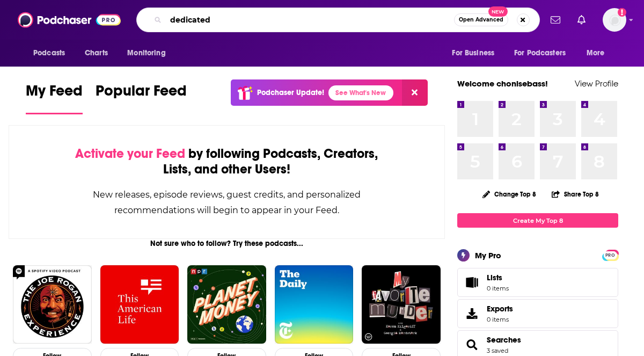  Describe the element at coordinates (622, 13) in the screenshot. I see `svg: Add a profile image` at that location.